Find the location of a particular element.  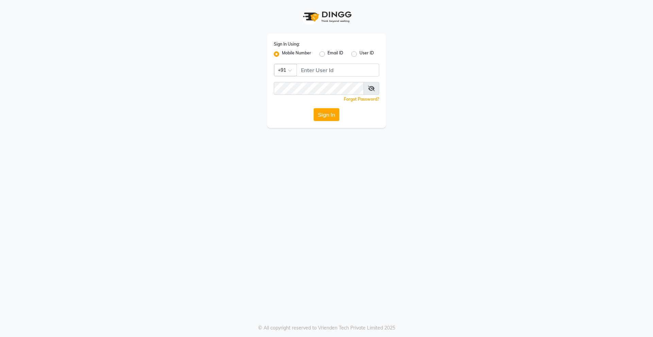

img: logo1.svg is located at coordinates (327, 17).